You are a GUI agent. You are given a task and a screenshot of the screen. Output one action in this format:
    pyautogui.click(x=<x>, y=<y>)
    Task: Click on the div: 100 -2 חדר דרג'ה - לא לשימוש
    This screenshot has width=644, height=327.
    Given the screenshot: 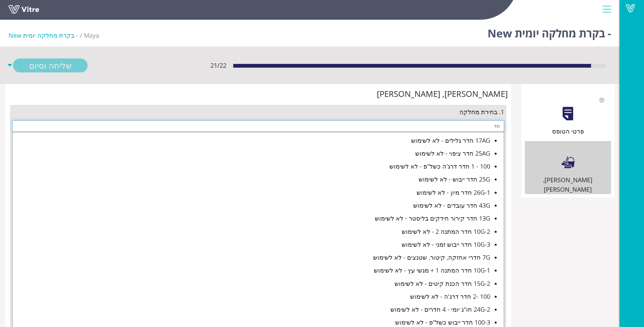 What is the action you would take?
    pyautogui.click(x=251, y=296)
    